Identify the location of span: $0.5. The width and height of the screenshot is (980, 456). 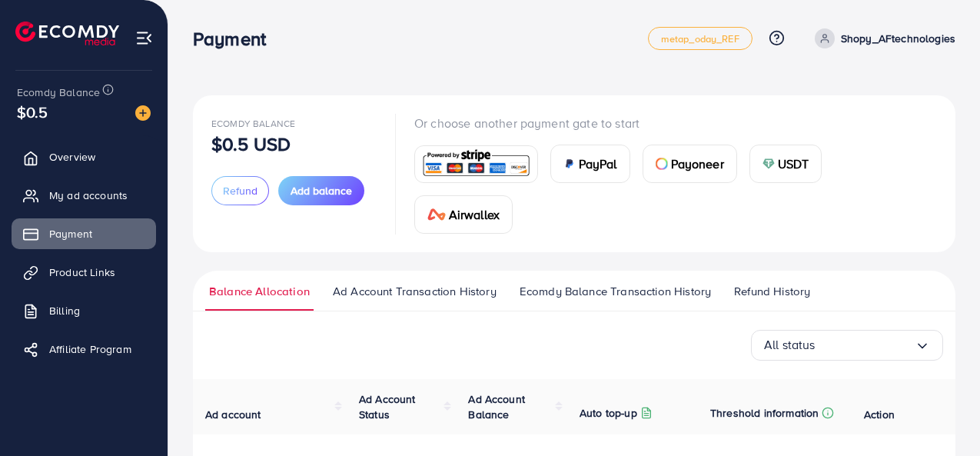
(32, 112).